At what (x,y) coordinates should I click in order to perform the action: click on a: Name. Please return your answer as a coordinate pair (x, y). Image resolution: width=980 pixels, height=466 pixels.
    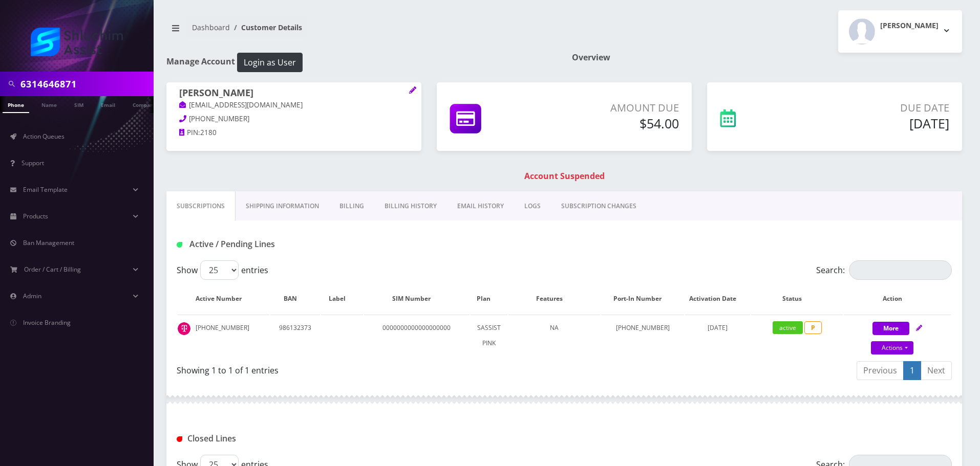
    Looking at the image, I should click on (49, 104).